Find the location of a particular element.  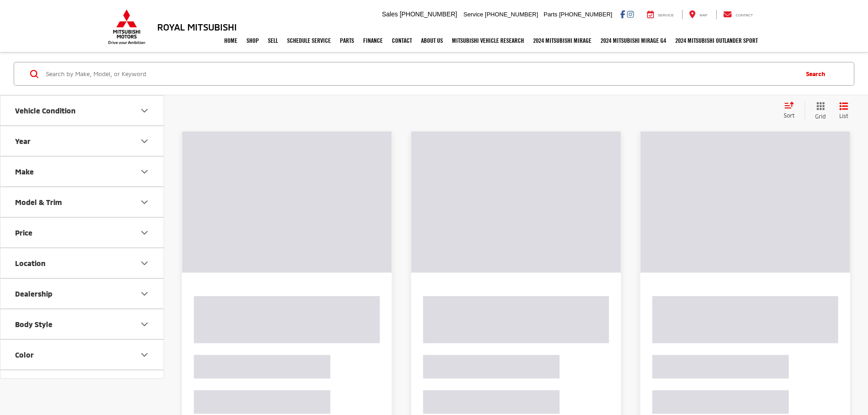

button: MakeMake is located at coordinates (82, 171).